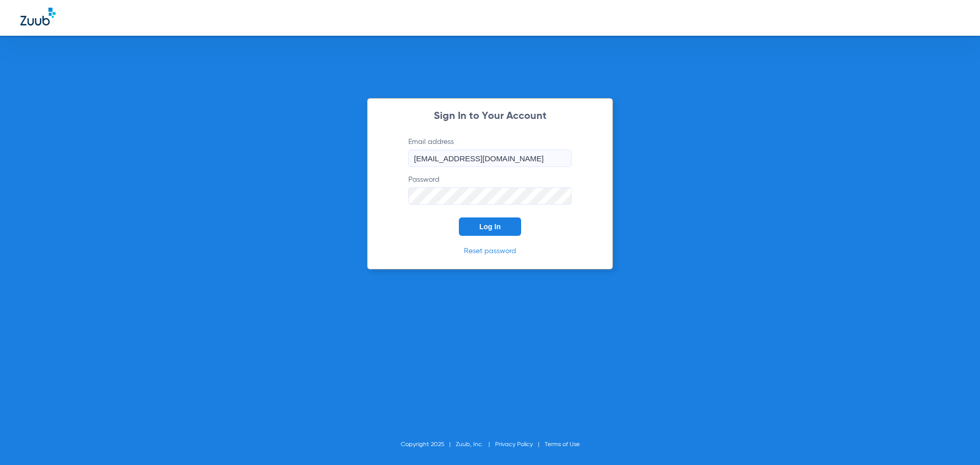 This screenshot has width=980, height=465. What do you see at coordinates (490, 116) in the screenshot?
I see `h2: Sign In to Your Account` at bounding box center [490, 116].